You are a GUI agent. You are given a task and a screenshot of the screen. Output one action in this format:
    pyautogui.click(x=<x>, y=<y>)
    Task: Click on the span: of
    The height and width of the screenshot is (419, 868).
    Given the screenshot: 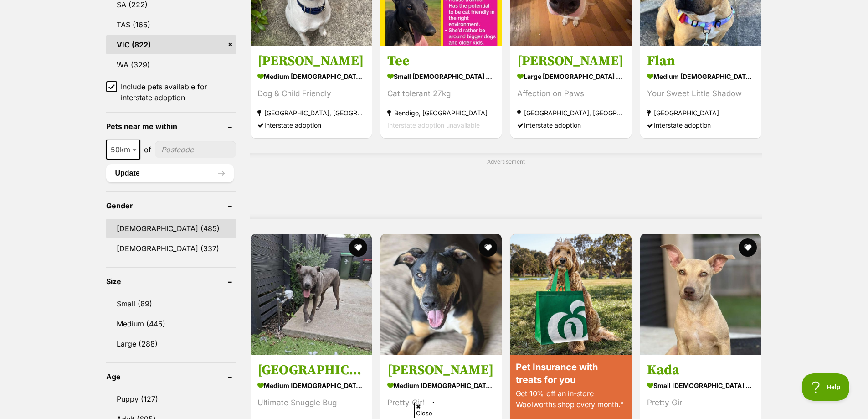 What is the action you would take?
    pyautogui.click(x=148, y=150)
    